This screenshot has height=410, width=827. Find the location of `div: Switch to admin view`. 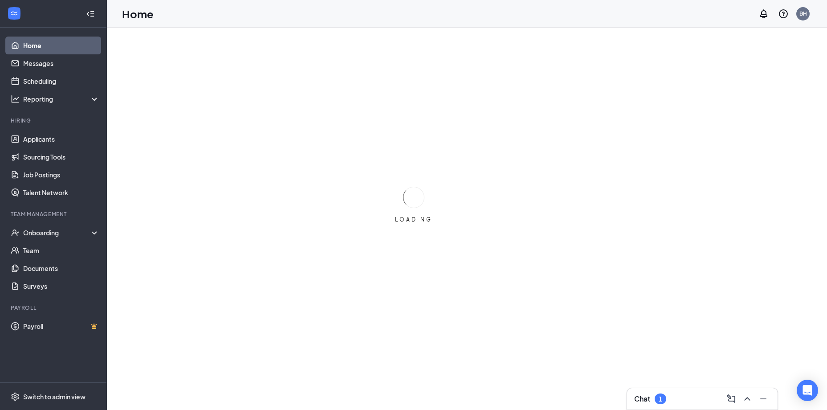

div: Switch to admin view is located at coordinates (54, 396).